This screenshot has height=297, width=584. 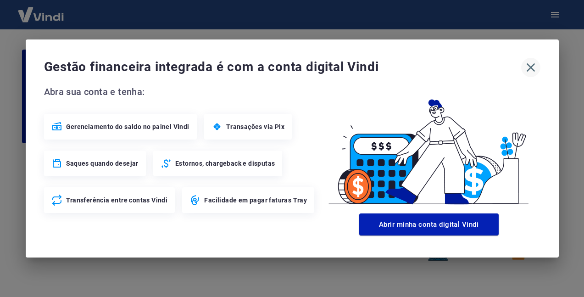 What do you see at coordinates (225, 163) in the screenshot?
I see `span: Estornos, chargeback e disputas` at bounding box center [225, 163].